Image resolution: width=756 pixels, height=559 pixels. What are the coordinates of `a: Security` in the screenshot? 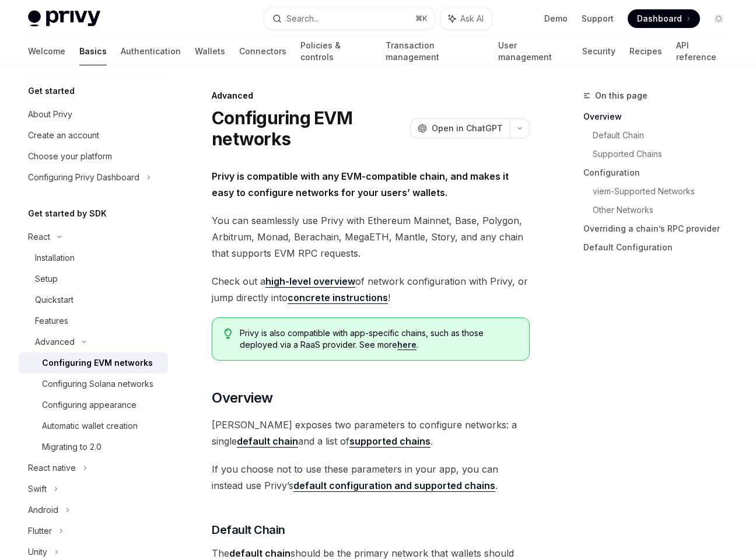 It's located at (599, 51).